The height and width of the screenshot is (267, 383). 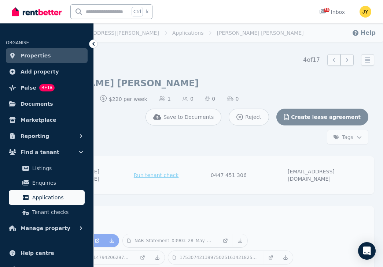 What do you see at coordinates (216, 258) in the screenshot?
I see `a: 17530742139975025163421825249153.jpg` at bounding box center [216, 258].